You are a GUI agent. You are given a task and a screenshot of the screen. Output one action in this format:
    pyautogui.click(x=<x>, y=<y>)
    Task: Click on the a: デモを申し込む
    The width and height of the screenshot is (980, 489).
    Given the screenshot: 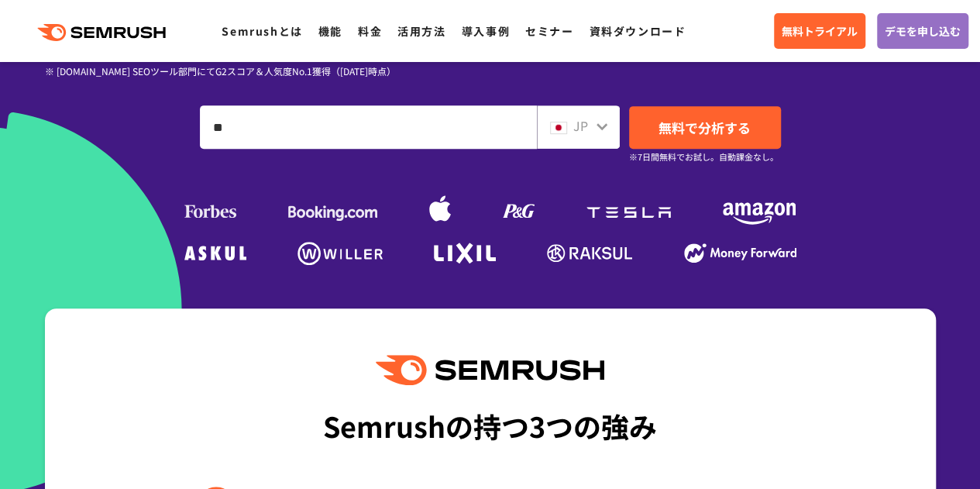 What is the action you would take?
    pyautogui.click(x=923, y=31)
    